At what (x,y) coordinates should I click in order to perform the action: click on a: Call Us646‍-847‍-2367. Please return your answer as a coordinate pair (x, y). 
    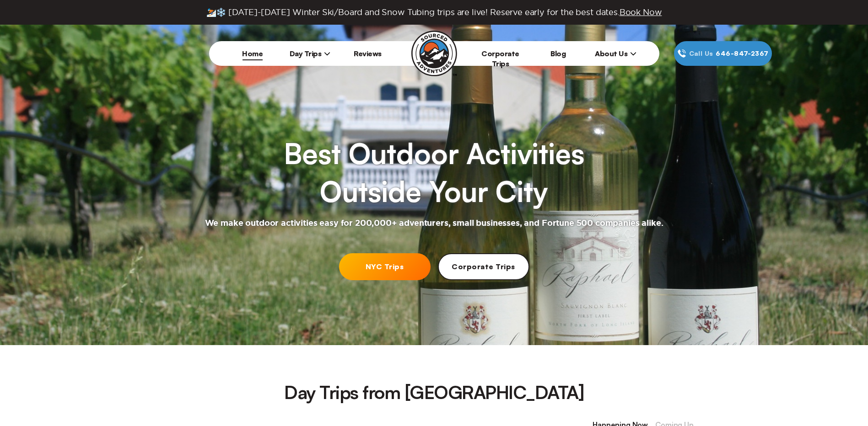
    Looking at the image, I should click on (723, 53).